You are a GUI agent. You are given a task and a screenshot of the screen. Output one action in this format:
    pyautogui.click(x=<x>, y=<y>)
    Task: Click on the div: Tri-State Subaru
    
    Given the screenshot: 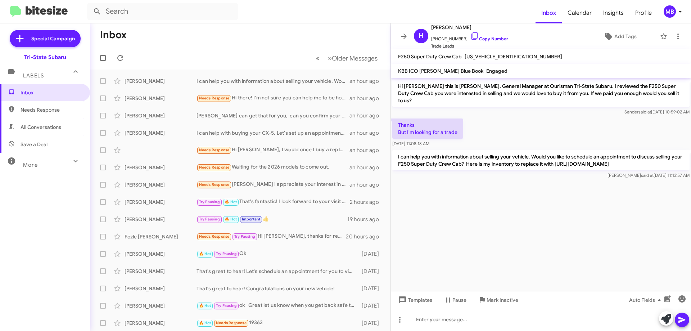 What is the action you would take?
    pyautogui.click(x=45, y=57)
    